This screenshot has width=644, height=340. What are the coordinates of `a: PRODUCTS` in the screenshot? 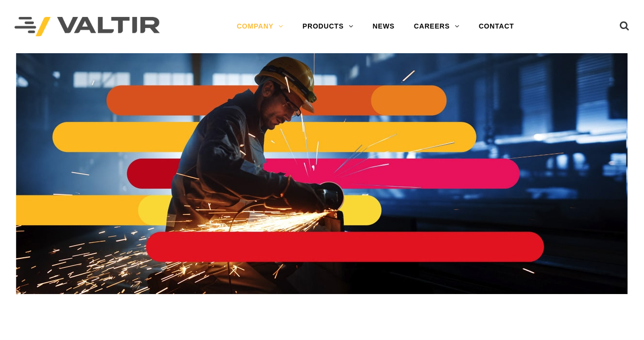 It's located at (328, 27).